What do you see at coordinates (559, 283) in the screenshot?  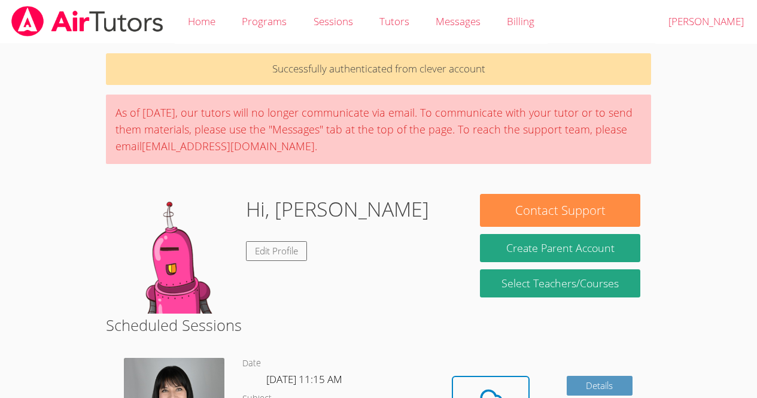 I see `a: Select Teachers/Courses` at bounding box center [559, 283].